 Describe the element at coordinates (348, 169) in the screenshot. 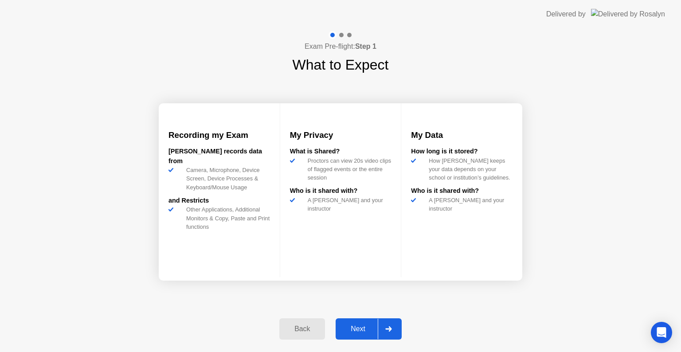

I see `div: Proctors can view 20s video clips of flagged events or the entire session` at that location.